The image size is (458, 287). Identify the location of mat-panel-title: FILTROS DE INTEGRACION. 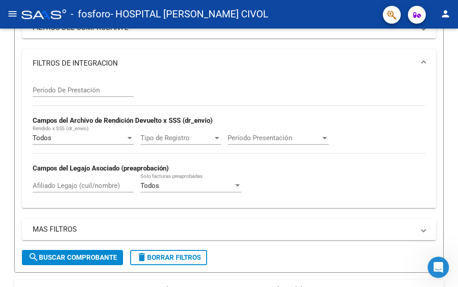
(223, 63).